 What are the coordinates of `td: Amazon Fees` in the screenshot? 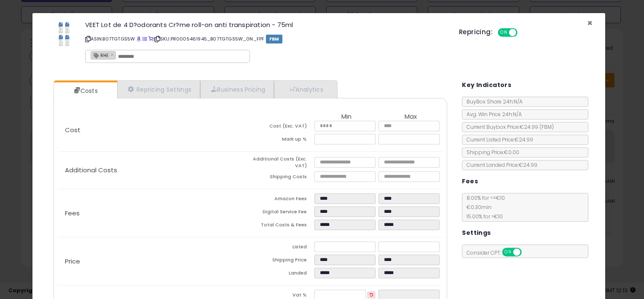 It's located at (283, 200).